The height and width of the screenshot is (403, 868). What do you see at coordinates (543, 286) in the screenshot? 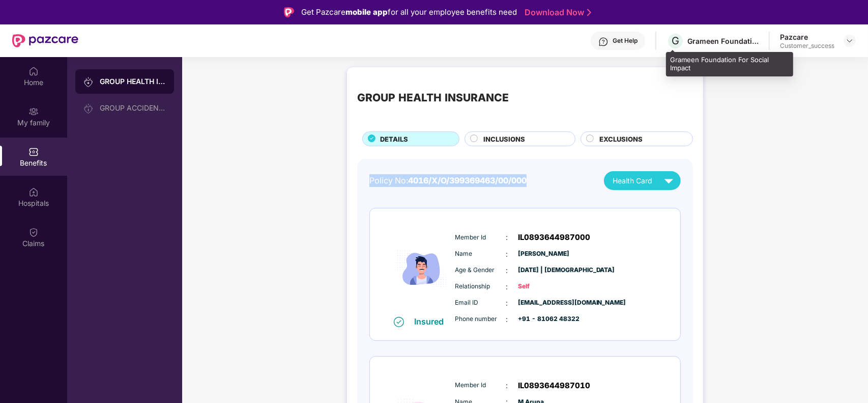
I see `span: Self` at bounding box center [543, 286].